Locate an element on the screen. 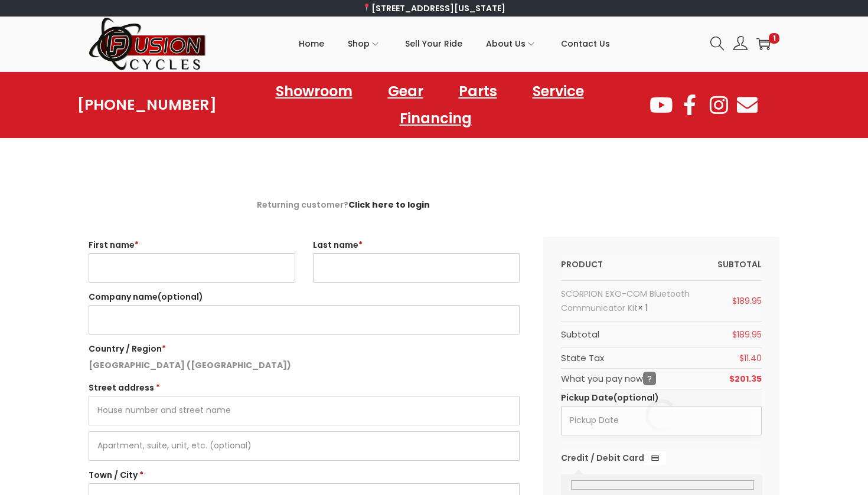 This screenshot has height=495, width=868. label: Country / Region is located at coordinates (304, 348).